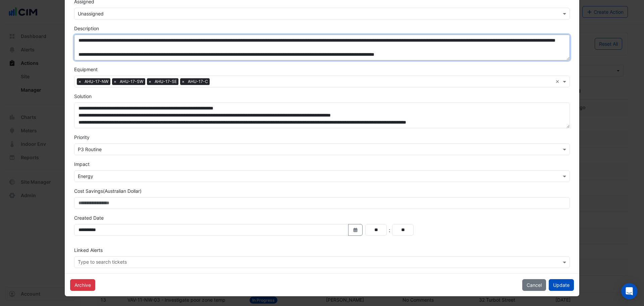  I want to click on div: Open Intercom Messenger, so click(629, 292).